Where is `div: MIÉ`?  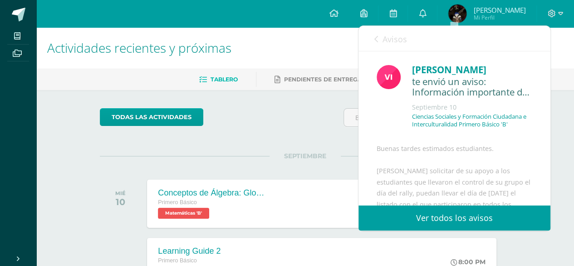
div: MIÉ is located at coordinates (120, 193).